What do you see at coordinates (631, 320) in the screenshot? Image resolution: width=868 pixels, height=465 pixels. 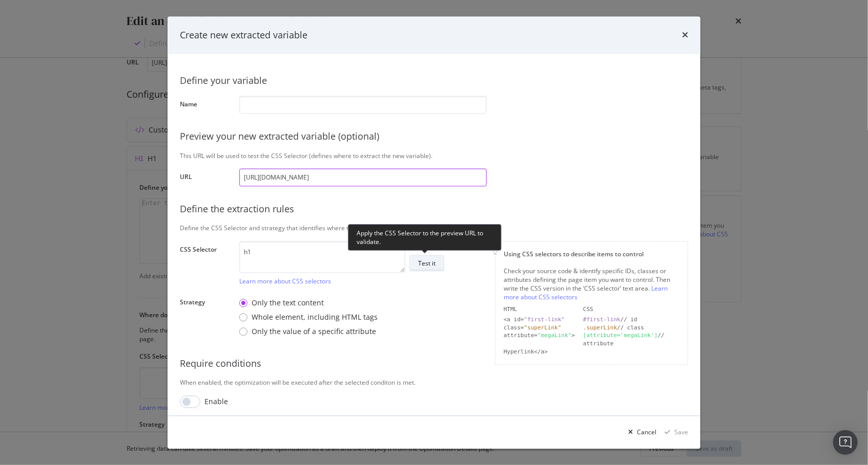 I see `div: // id` at bounding box center [631, 320].